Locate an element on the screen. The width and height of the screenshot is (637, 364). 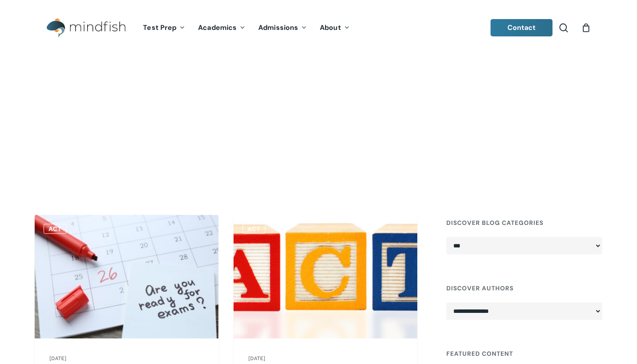
h4: Discover Authors is located at coordinates (524, 288).